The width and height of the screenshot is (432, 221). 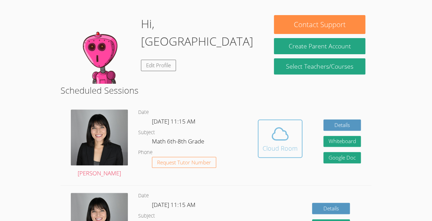 I want to click on h2: Scheduled Sessions, so click(x=216, y=90).